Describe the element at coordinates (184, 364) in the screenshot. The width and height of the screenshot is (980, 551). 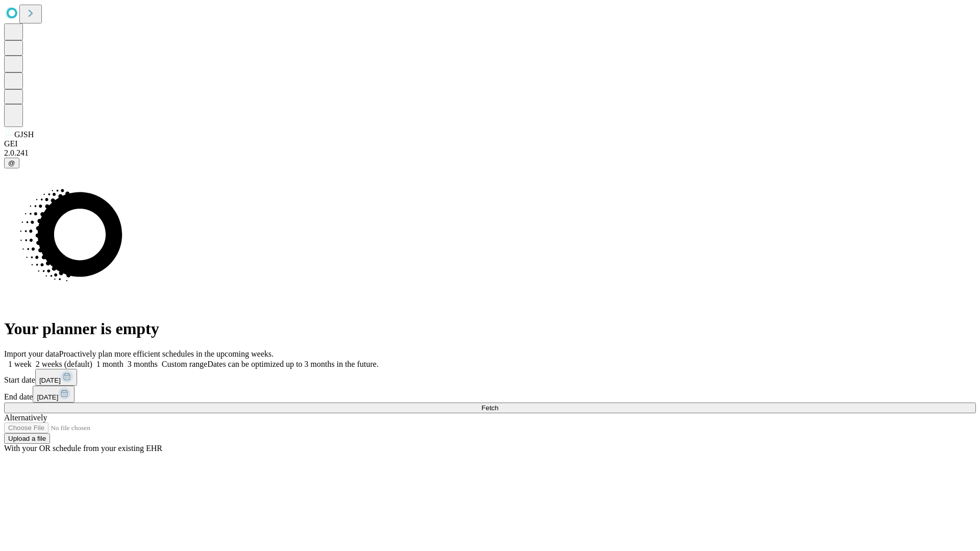
I see `span: Custom range` at that location.